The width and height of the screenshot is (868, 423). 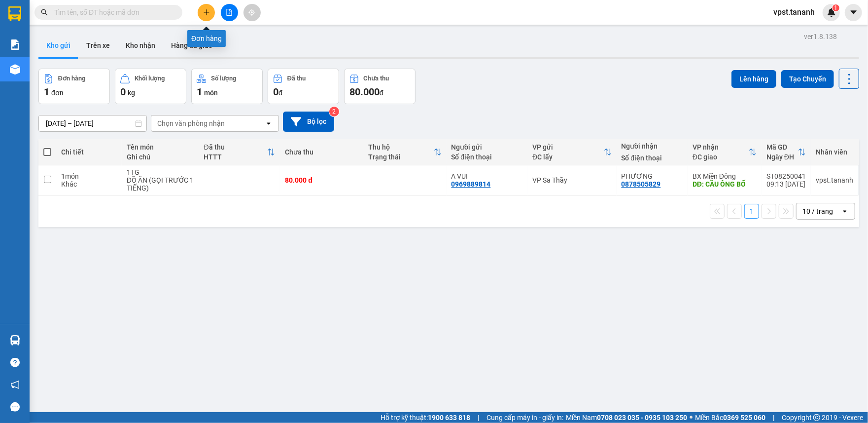 I want to click on div: Mã GD, so click(x=782, y=147).